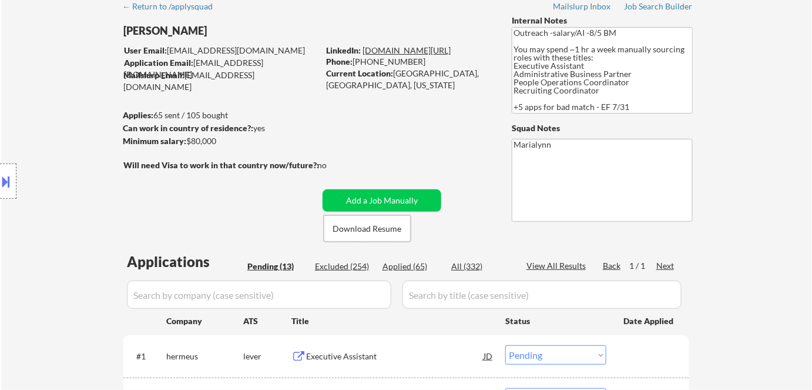 The image size is (812, 390). What do you see at coordinates (382, 200) in the screenshot?
I see `button: Add a Job Manually` at bounding box center [382, 200].